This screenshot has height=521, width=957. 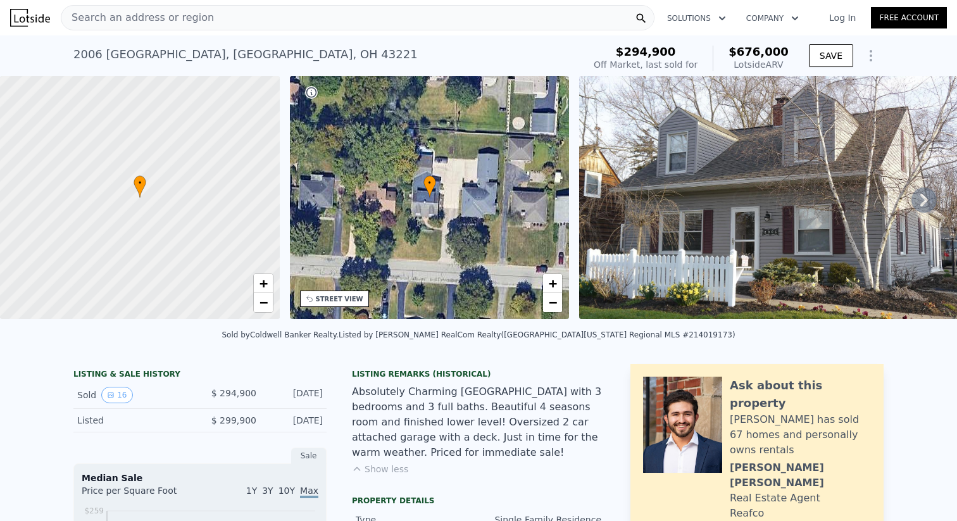 I want to click on span: Max, so click(x=309, y=492).